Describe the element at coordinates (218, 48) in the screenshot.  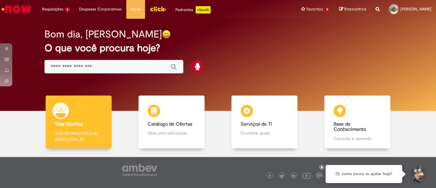
I see `h2: O que você procura hoje?` at that location.